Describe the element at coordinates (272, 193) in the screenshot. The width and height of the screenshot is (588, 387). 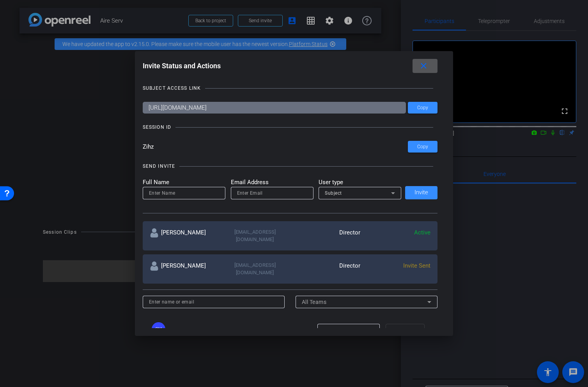
I see `input: Enter Email` at that location.